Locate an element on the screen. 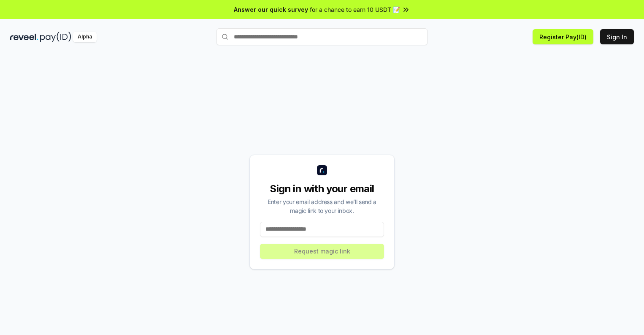 This screenshot has height=335, width=644. div: Alpha is located at coordinates (85, 37).